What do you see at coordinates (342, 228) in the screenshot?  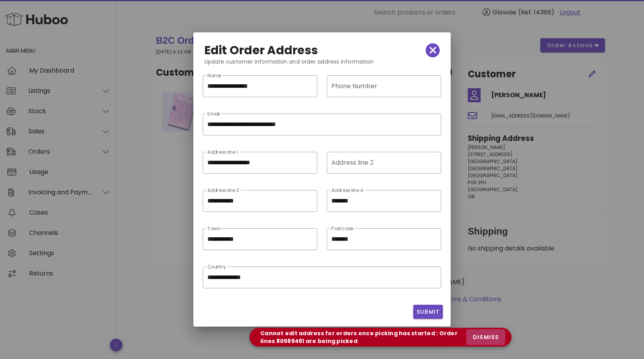 I see `label: Postcode` at bounding box center [342, 228].